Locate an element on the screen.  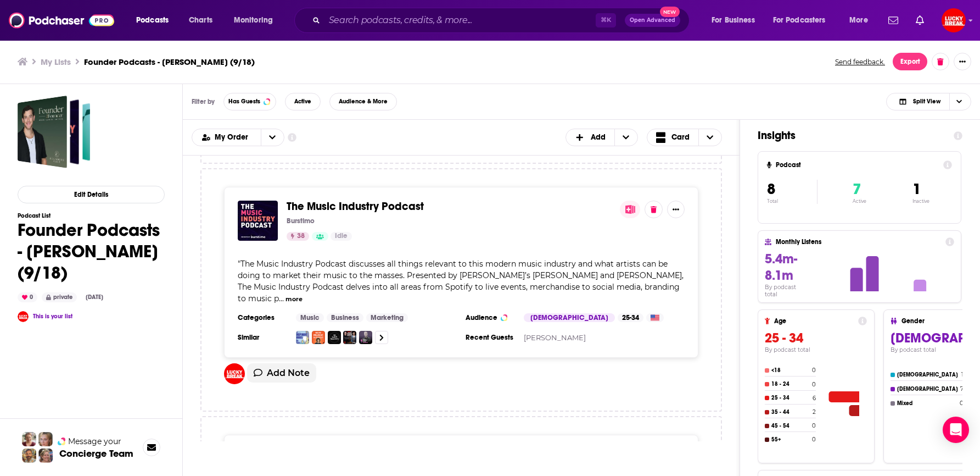
span: Active is located at coordinates (303, 101).